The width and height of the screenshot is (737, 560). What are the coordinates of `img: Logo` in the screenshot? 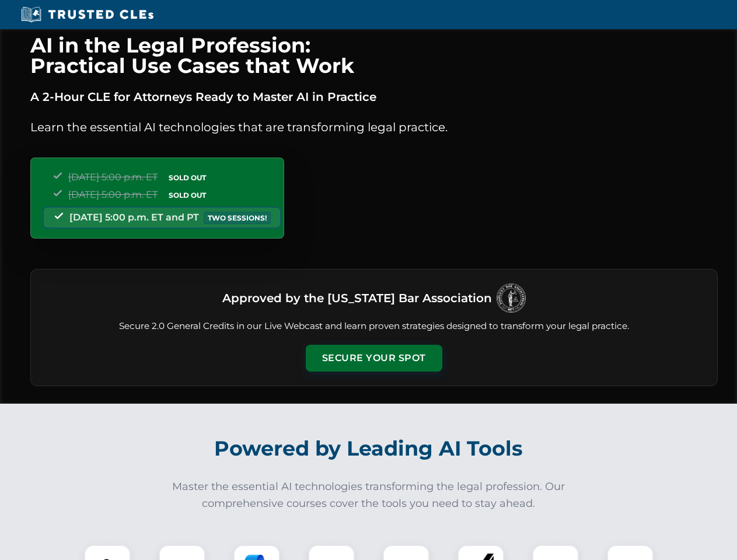 It's located at (511, 298).